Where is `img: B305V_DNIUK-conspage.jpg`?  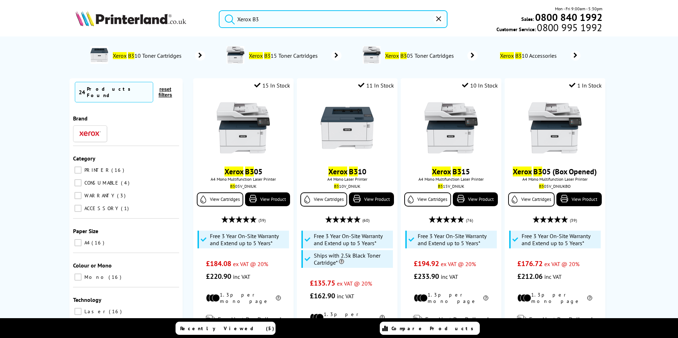
img: B305V_DNIUK-conspage.jpg is located at coordinates (372, 55).